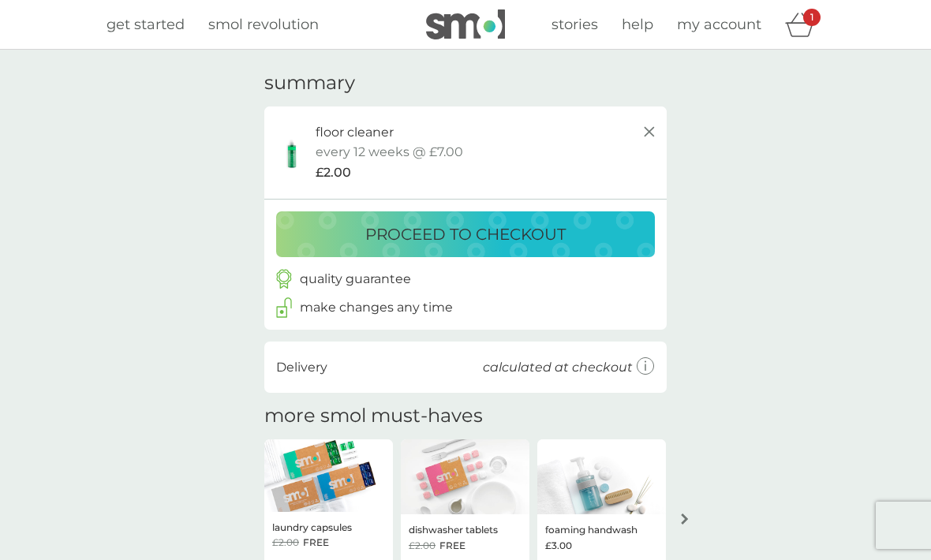 This screenshot has height=560, width=931. What do you see at coordinates (591, 529) in the screenshot?
I see `p: foaming handwash` at bounding box center [591, 529].